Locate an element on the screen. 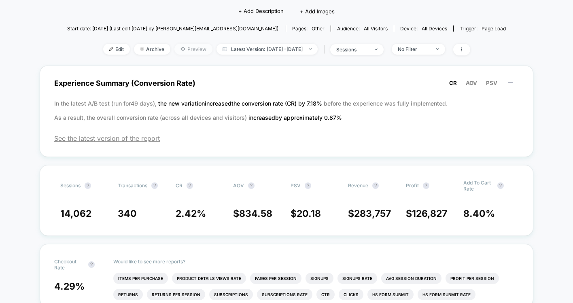 The height and width of the screenshot is (303, 573). button: AOV is located at coordinates (471, 83).